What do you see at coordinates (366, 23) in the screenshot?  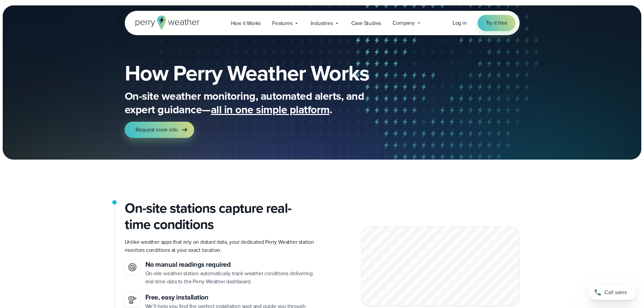 I see `a: Case Studies` at bounding box center [366, 23].